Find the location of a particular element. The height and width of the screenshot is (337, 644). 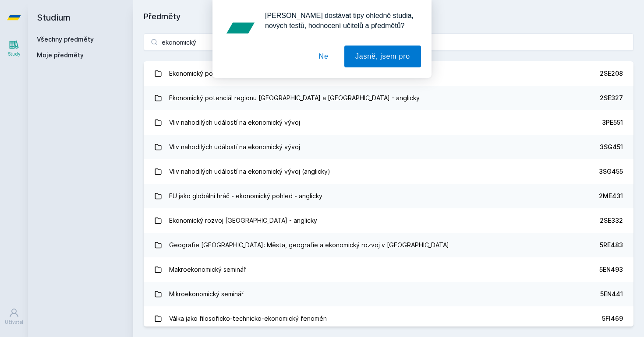

div: 5EN441 is located at coordinates (612, 294).